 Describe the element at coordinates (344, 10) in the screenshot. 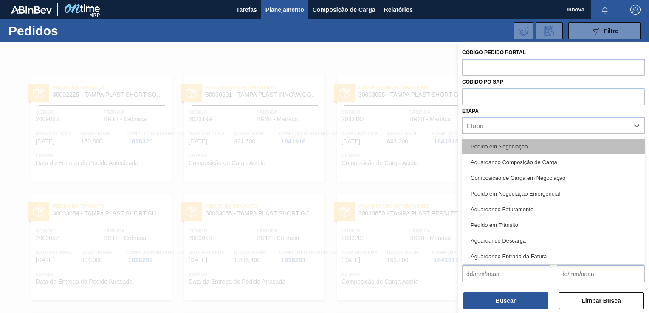

I see `span: Composição de Carga` at that location.